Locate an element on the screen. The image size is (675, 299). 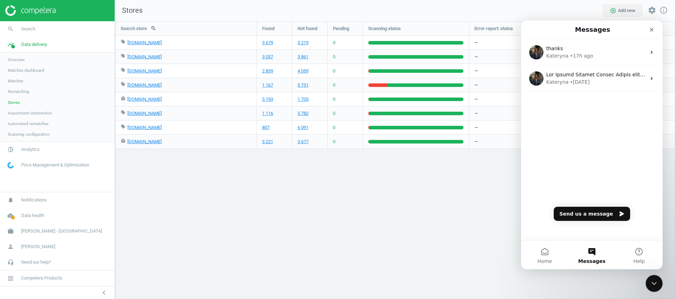
a: 3 037 is located at coordinates (268, 57).